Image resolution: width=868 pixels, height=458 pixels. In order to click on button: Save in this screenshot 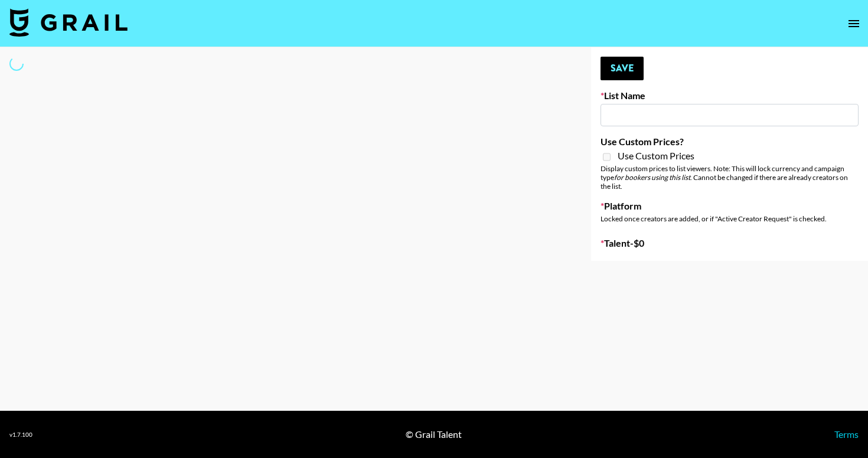, I will do `click(622, 68)`.